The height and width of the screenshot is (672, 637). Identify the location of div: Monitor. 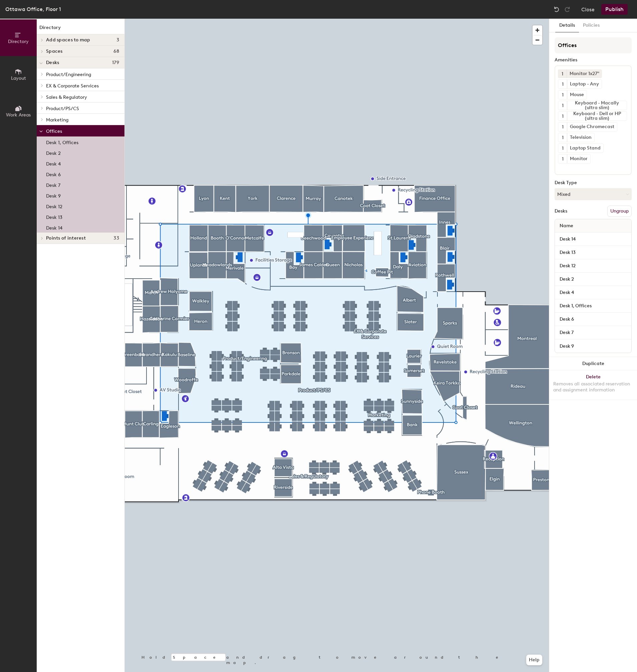
(578, 159).